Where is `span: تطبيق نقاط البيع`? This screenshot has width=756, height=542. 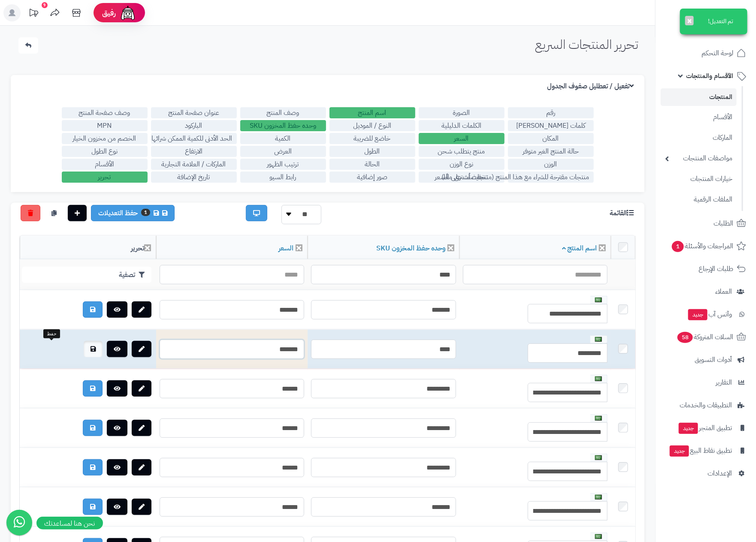 span: تطبيق نقاط البيع is located at coordinates (700, 451).